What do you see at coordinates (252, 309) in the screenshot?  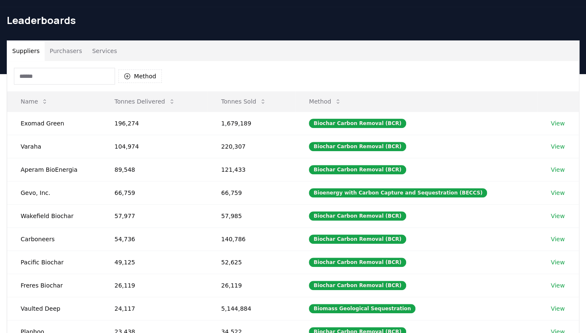 I see `td: 5,144,884` at bounding box center [252, 309].